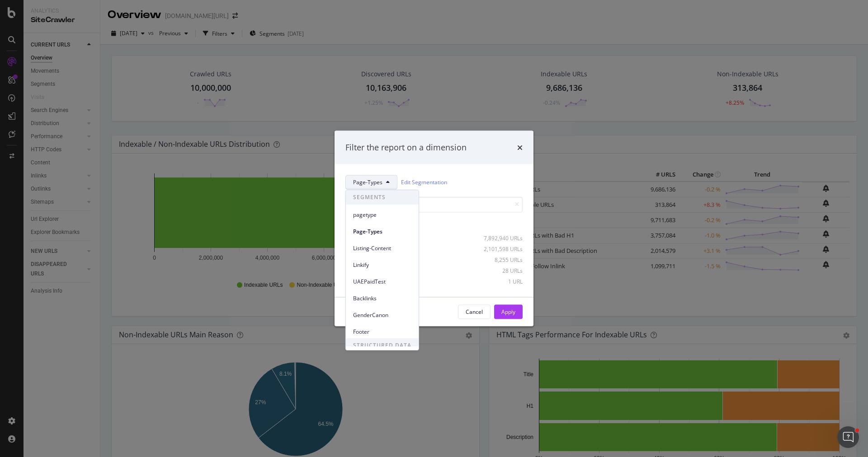  I want to click on span: Listing-Content, so click(382, 249).